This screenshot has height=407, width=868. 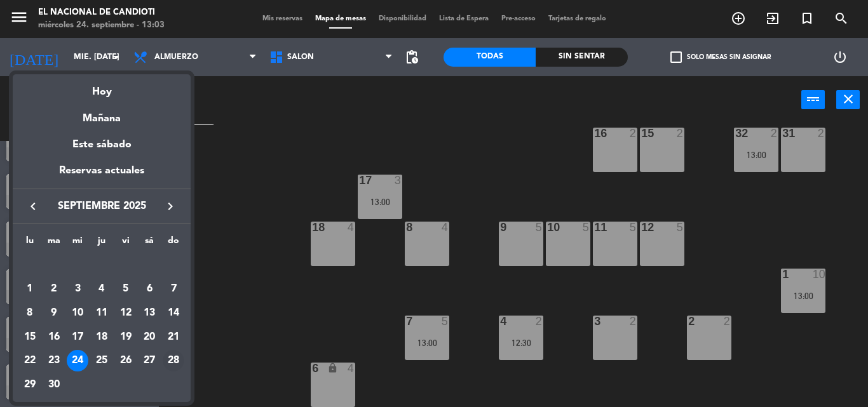 I want to click on th: sábado, so click(x=150, y=243).